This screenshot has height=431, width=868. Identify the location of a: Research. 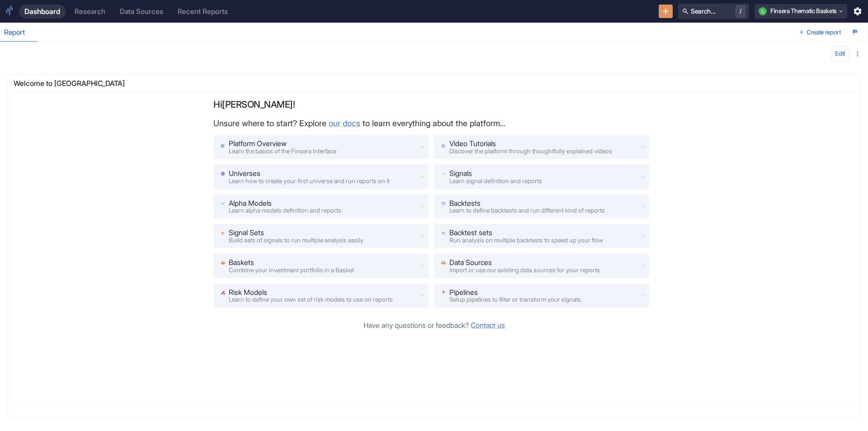
(90, 11).